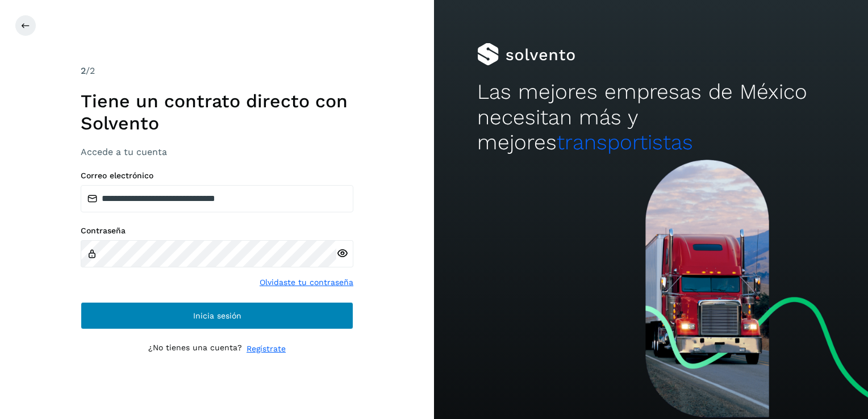 The height and width of the screenshot is (419, 868). Describe the element at coordinates (217, 231) in the screenshot. I see `label: Contraseña` at that location.